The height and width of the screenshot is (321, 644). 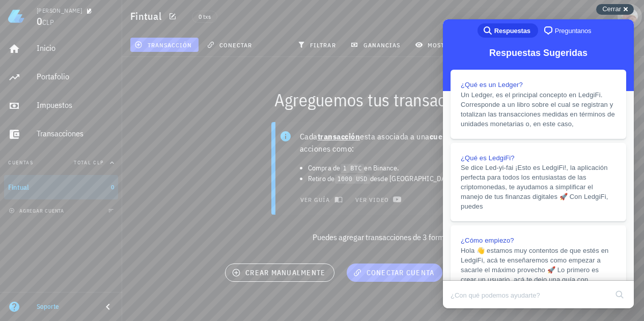 What do you see at coordinates (318, 45) in the screenshot?
I see `span: filtrar` at bounding box center [318, 45].